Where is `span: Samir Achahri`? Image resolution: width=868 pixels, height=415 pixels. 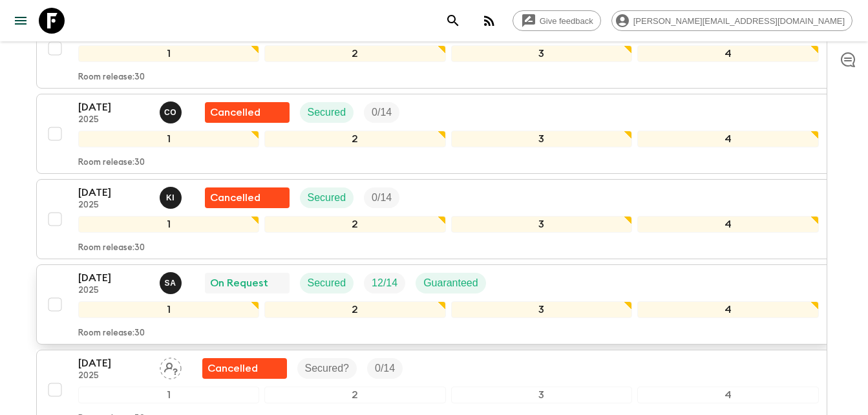 span: Samir Achahri is located at coordinates (172, 281).